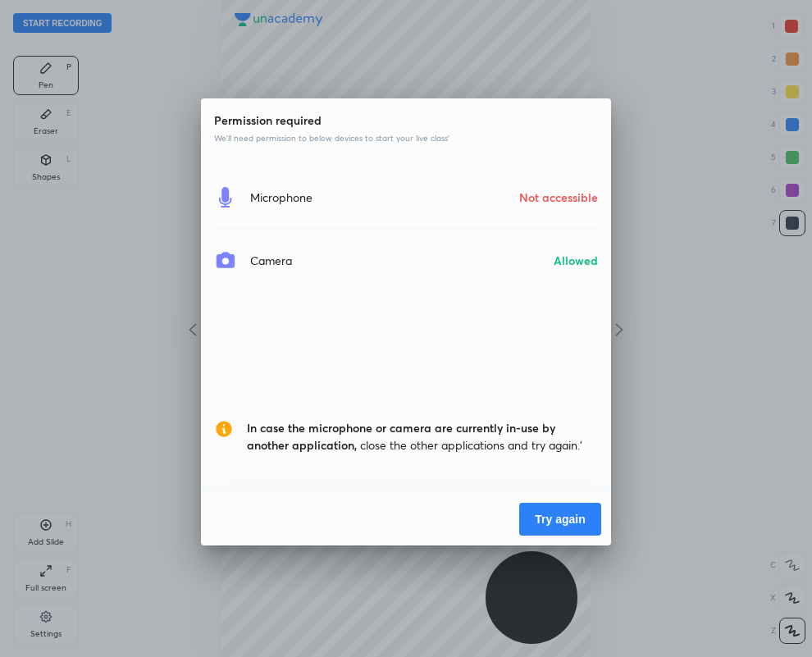 Image resolution: width=812 pixels, height=657 pixels. Describe the element at coordinates (282, 197) in the screenshot. I see `h4: Microphone` at that location.